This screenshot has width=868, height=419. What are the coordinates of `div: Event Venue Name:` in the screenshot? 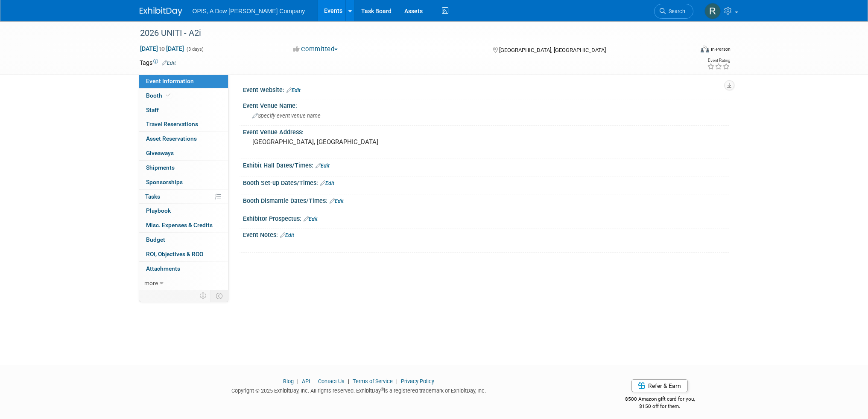 It's located at (485, 105).